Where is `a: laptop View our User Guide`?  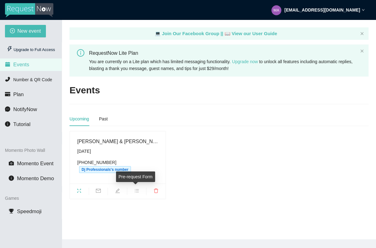
a: laptop View our User Guide is located at coordinates (251, 33).